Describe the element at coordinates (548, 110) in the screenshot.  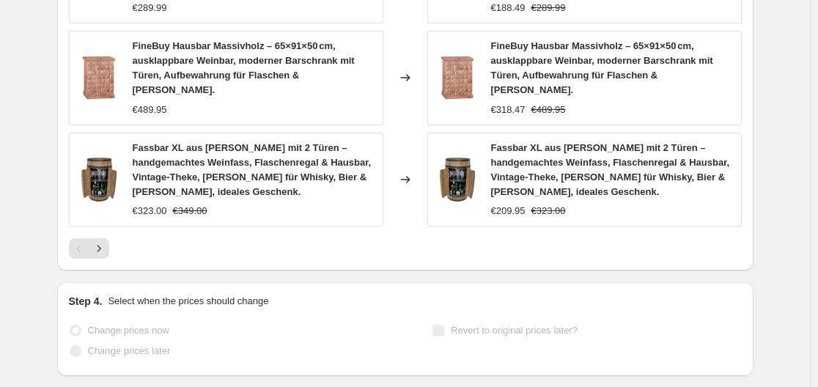
I see `strike: €489.95` at that location.